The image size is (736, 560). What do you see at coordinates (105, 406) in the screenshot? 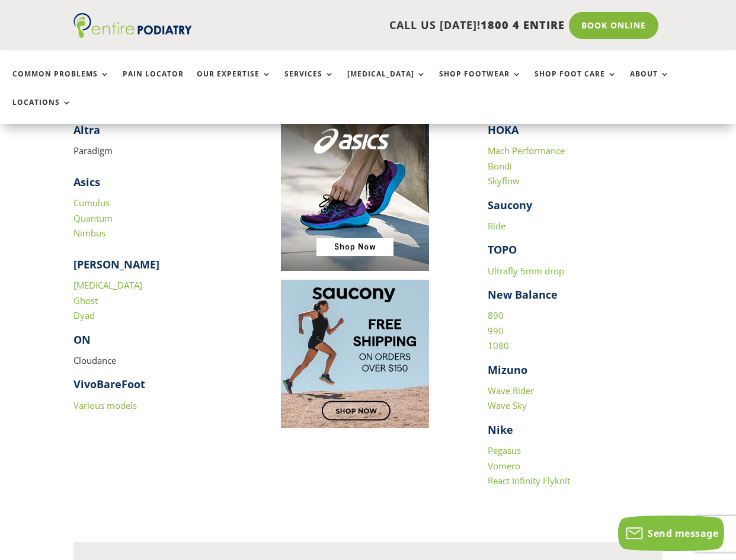
I see `a: Various models` at bounding box center [105, 406].